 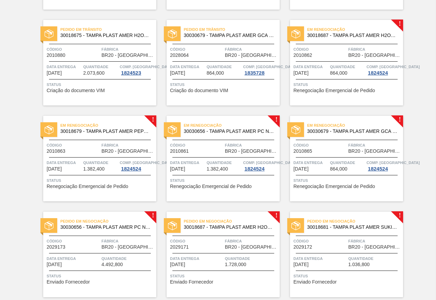 I want to click on span: 2029171, so click(x=179, y=247).